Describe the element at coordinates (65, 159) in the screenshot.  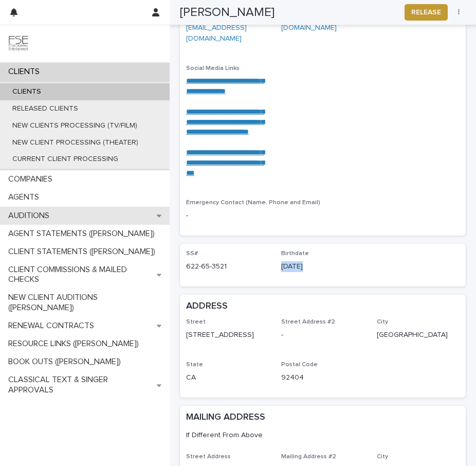
I see `p: CURRENT CLIENT PROCESSING` at that location.